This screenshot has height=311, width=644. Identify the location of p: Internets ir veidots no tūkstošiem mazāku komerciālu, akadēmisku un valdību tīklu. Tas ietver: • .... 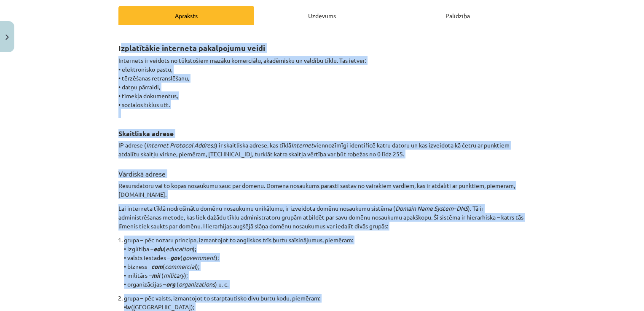
(322, 87).